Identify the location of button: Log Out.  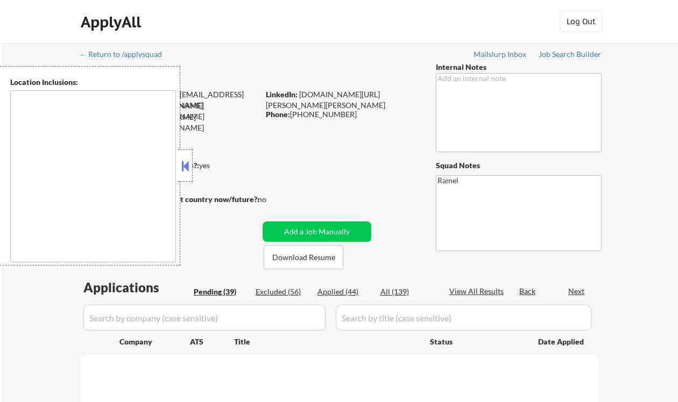
(581, 22).